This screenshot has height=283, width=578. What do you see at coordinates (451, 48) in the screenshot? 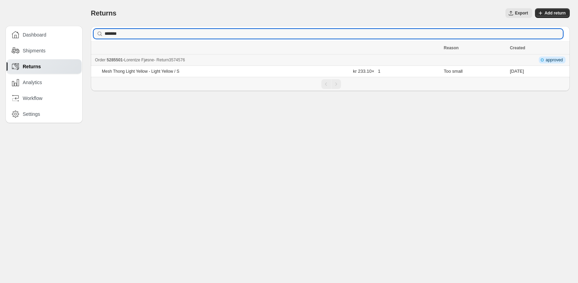
I see `span: Reason` at bounding box center [451, 48].